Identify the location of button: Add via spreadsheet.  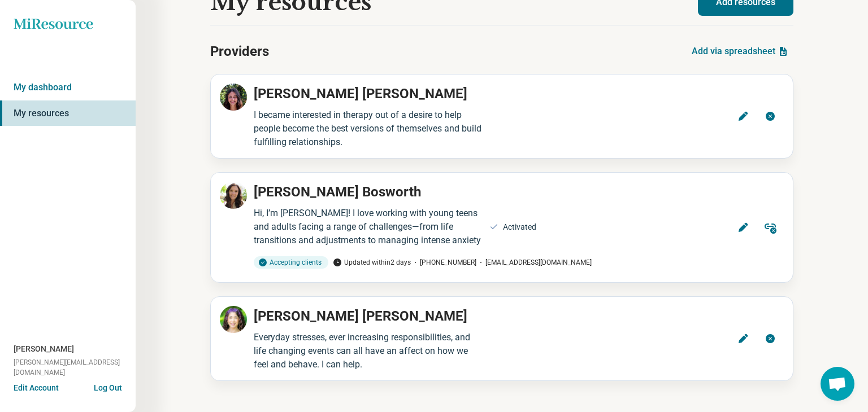
(740, 52).